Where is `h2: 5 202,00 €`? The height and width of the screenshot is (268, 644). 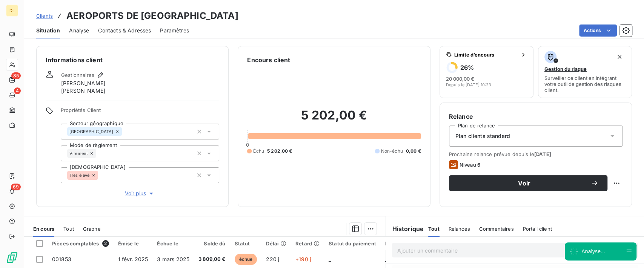
h2: 5 202,00 € is located at coordinates (334, 119).